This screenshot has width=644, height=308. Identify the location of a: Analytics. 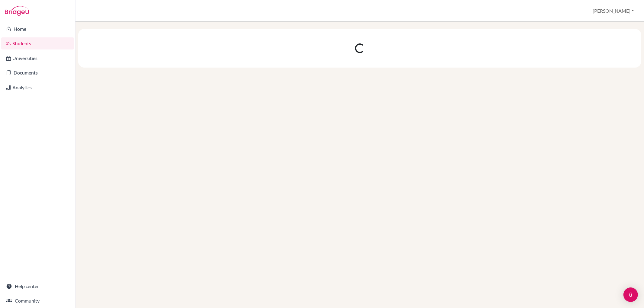
(37, 88).